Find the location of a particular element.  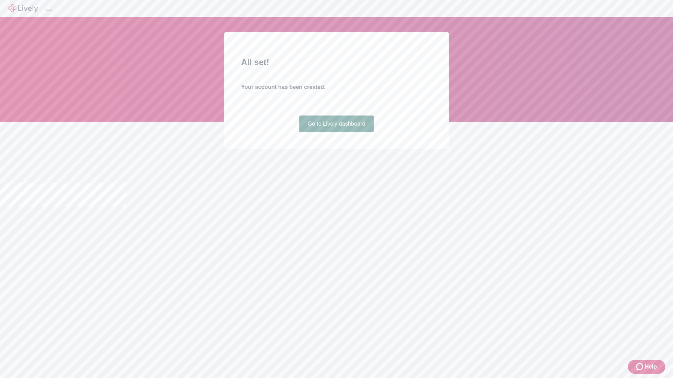

h4: Your account has been created. is located at coordinates (336, 87).